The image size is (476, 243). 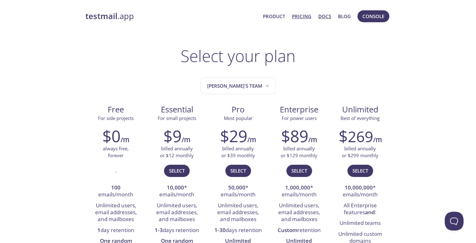 I want to click on span: Essential, so click(x=177, y=110).